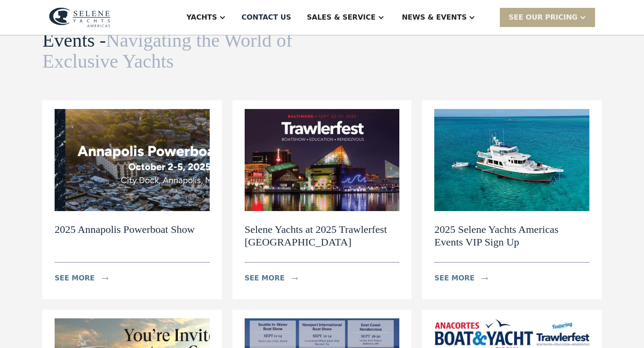 Image resolution: width=644 pixels, height=348 pixels. I want to click on div: Sales & Service, so click(341, 18).